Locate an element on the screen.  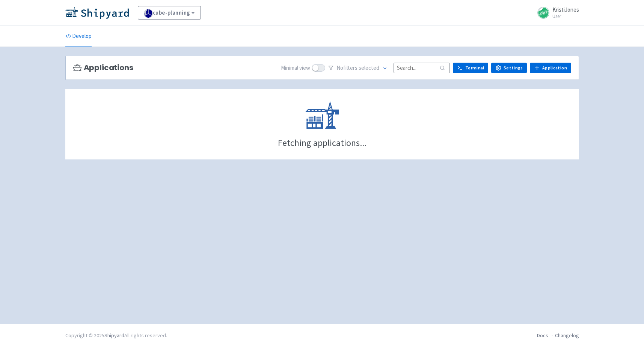
a: Changelog is located at coordinates (567, 336).